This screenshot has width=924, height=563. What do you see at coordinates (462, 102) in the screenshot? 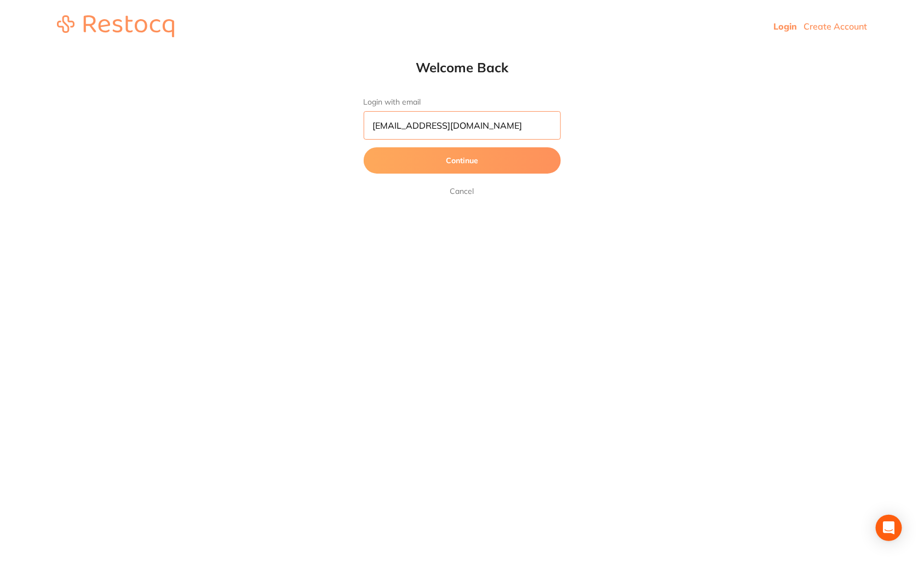
I see `label: Login with email` at bounding box center [462, 102].